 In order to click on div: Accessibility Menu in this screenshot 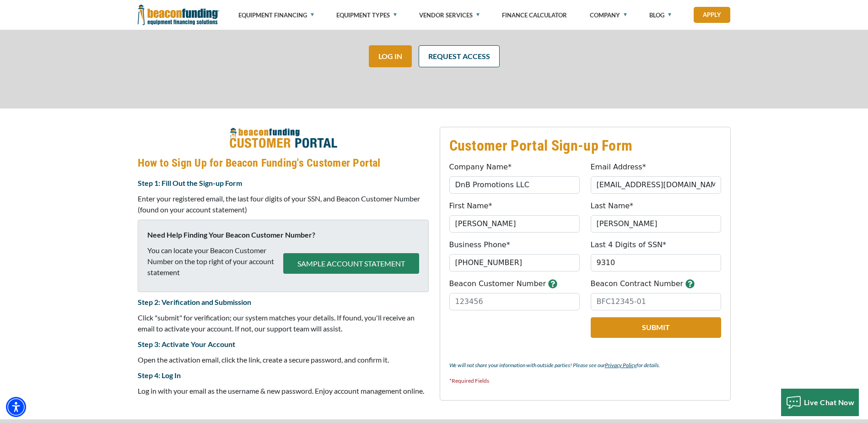, I will do `click(16, 407)`.